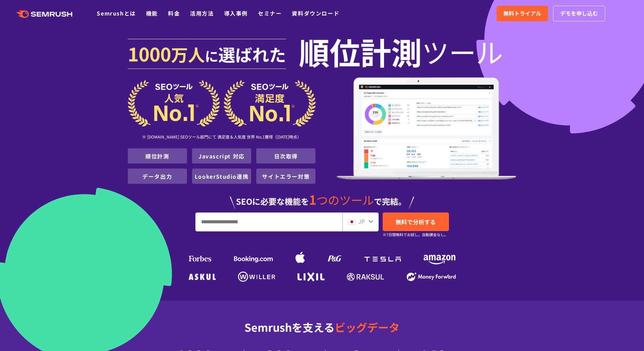 Image resolution: width=644 pixels, height=351 pixels. Describe the element at coordinates (221, 156) in the screenshot. I see `a: Javascript 対応` at that location.